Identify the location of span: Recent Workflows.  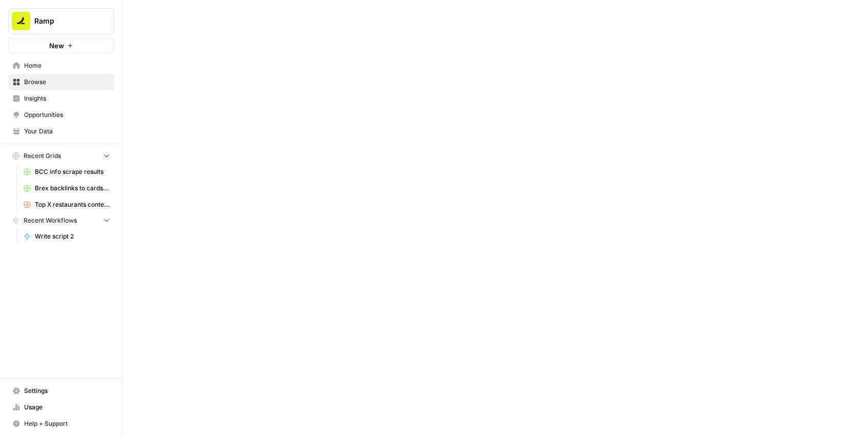
(51, 221).